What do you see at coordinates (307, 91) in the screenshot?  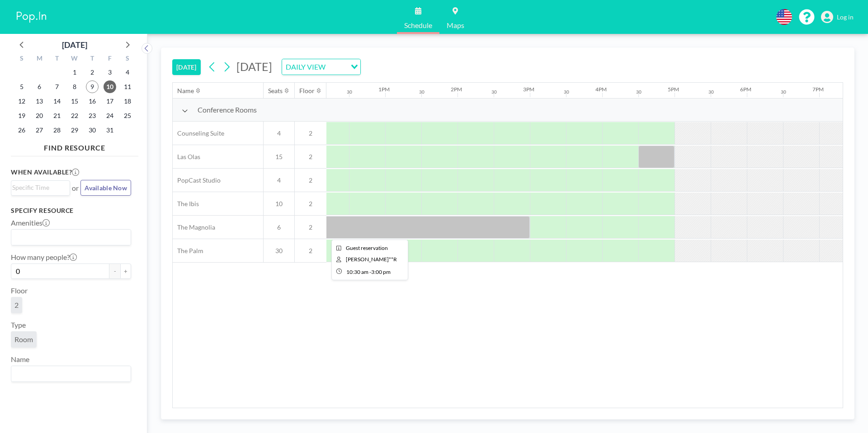 I see `div: Floor` at bounding box center [307, 91].